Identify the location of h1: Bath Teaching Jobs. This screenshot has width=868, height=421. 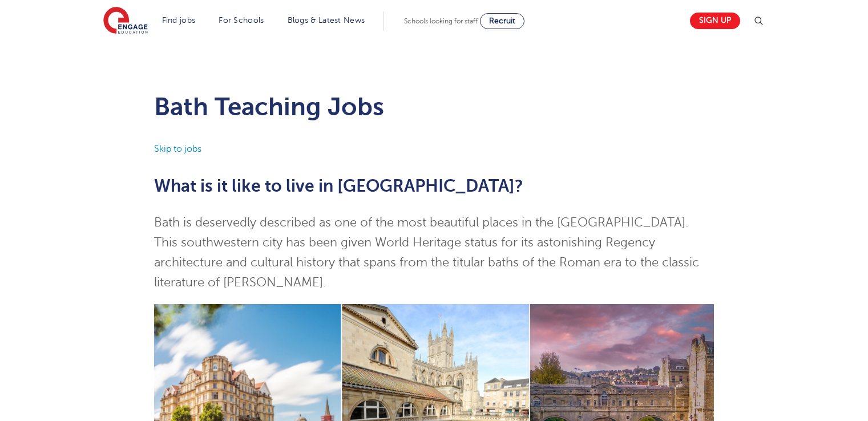
(433, 106).